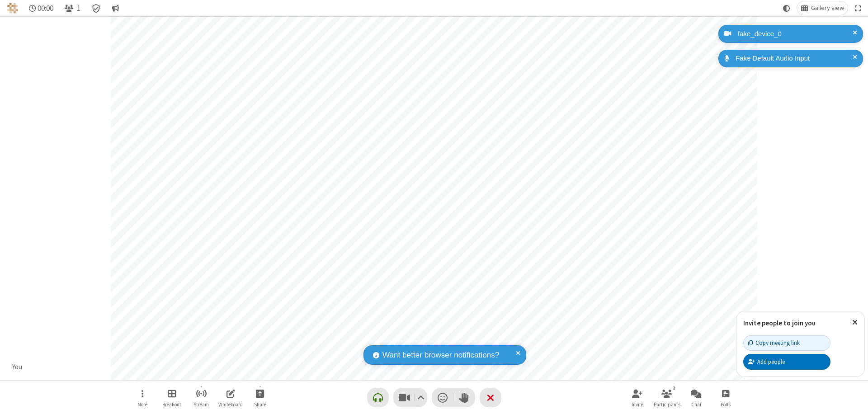 The image size is (868, 414). I want to click on span: Gallery view, so click(827, 8).